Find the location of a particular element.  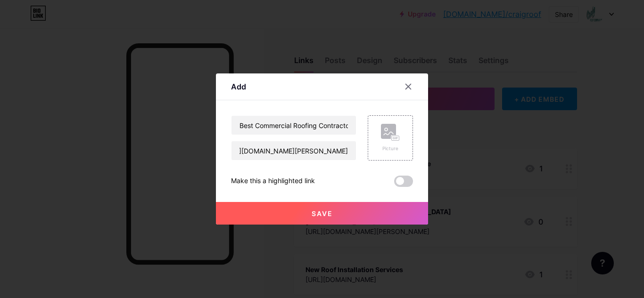

div: Add is located at coordinates (239, 87).